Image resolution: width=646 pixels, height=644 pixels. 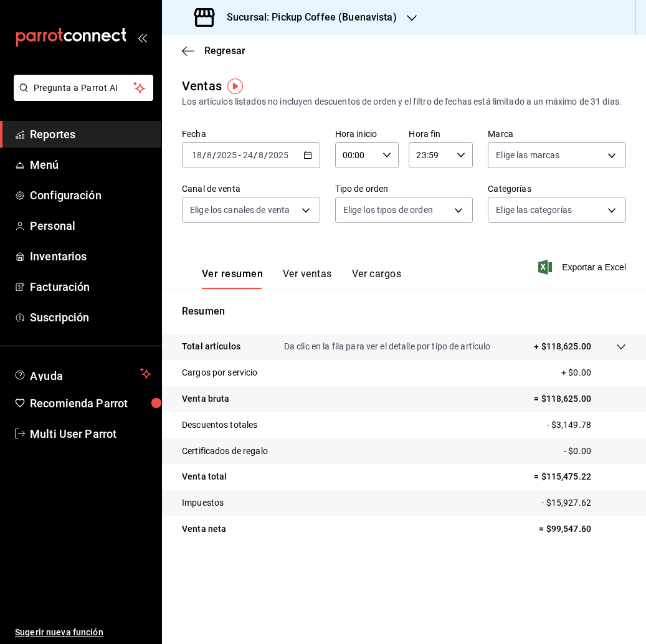 What do you see at coordinates (225, 50) in the screenshot?
I see `span: Regresar` at bounding box center [225, 50].